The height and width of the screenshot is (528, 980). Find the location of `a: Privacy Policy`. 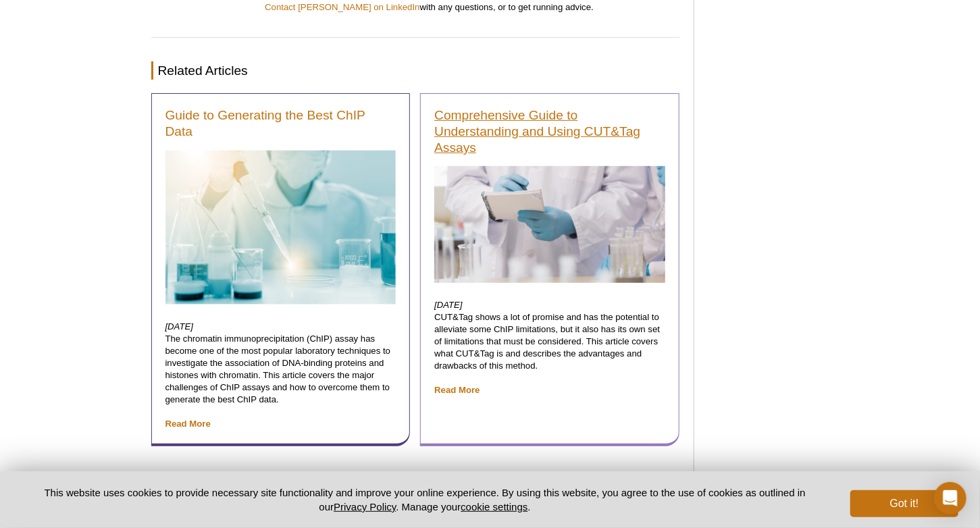

a: Privacy Policy is located at coordinates (364, 506).